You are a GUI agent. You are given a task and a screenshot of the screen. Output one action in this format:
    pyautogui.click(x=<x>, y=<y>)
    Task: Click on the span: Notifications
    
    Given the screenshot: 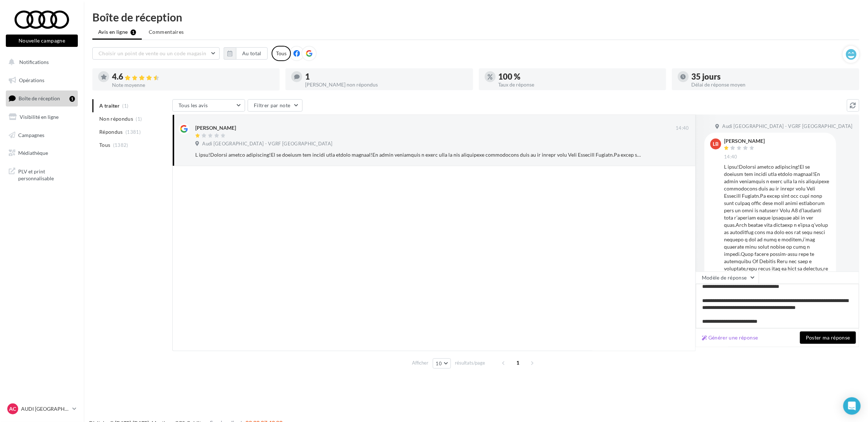 What is the action you would take?
    pyautogui.click(x=34, y=62)
    